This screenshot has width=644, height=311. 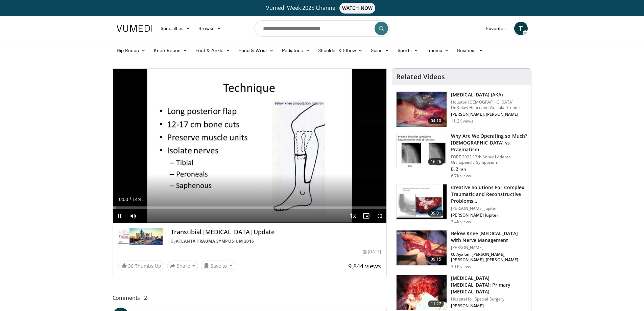 What do you see at coordinates (436, 304) in the screenshot?
I see `span: 11:27` at bounding box center [436, 304].